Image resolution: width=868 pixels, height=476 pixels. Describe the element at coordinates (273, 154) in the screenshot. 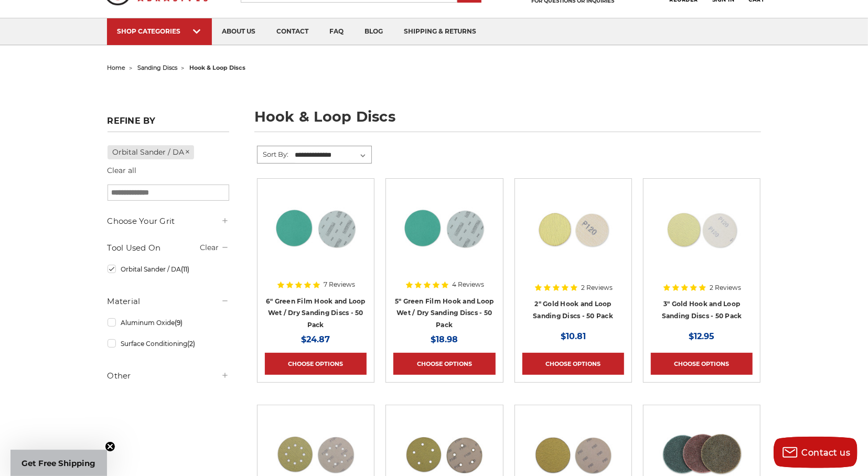

I see `label: Sort By:` at that location.